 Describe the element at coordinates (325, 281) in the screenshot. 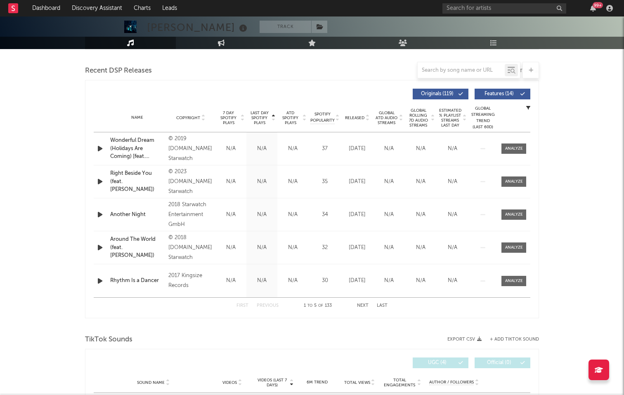

I see `div: 30` at that location.